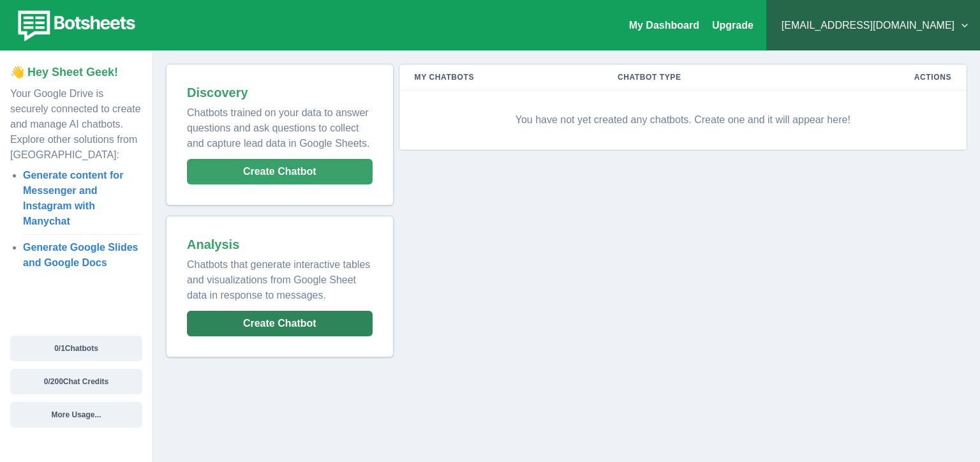  I want to click on th: Actions, so click(890, 77).